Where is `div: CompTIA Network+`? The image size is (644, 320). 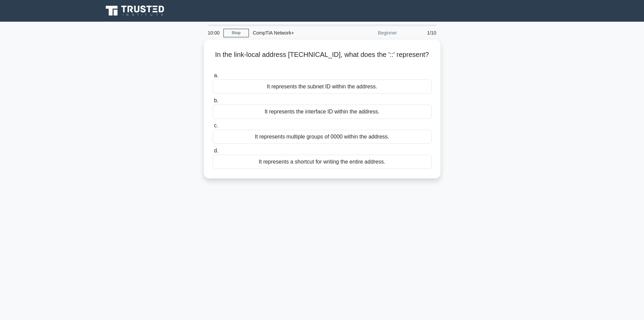 div: CompTIA Network+ is located at coordinates (295, 33).